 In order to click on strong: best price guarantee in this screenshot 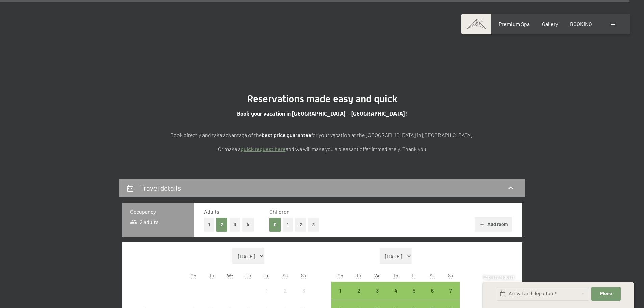, I will do `click(286, 134)`.